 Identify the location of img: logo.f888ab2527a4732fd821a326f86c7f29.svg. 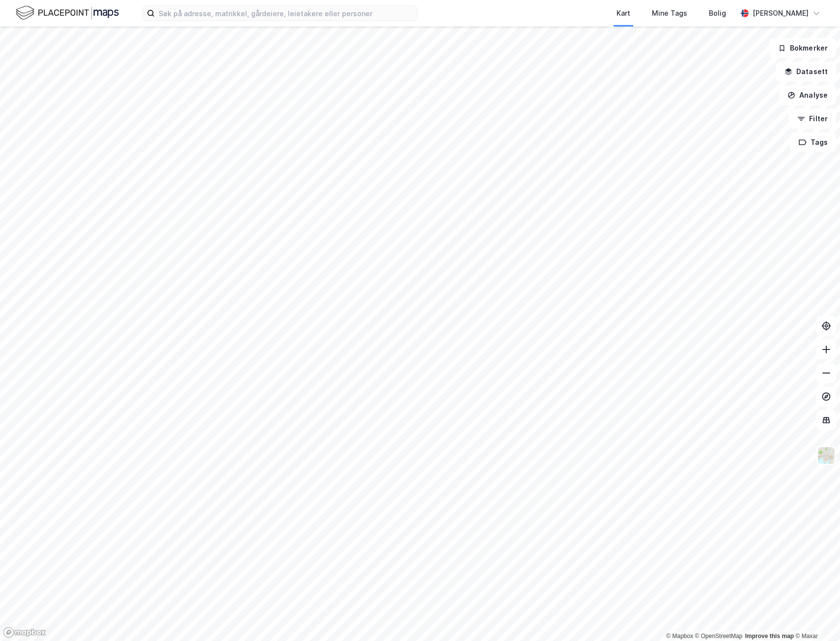
(67, 13).